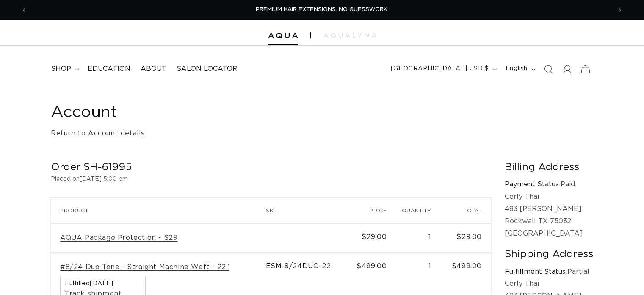 The width and height of the screenshot is (644, 295). Describe the element at coordinates (466, 237) in the screenshot. I see `td: $29.00` at that location.